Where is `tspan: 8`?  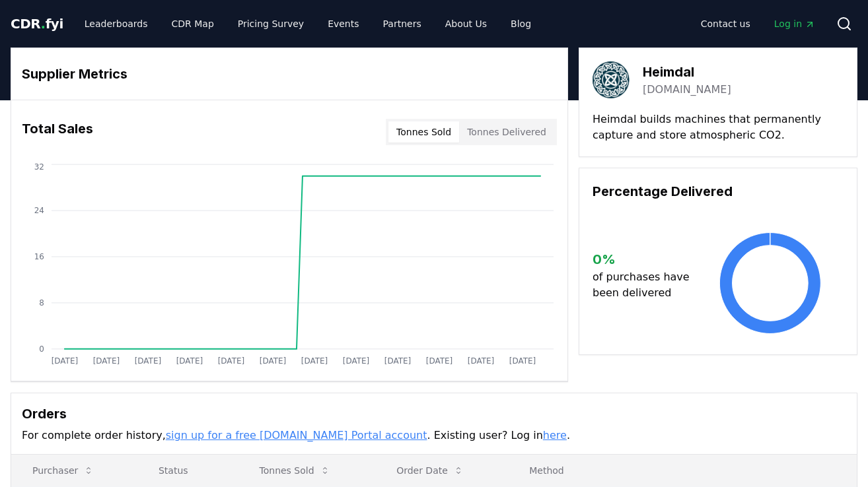
tspan: 8 is located at coordinates (41, 303).